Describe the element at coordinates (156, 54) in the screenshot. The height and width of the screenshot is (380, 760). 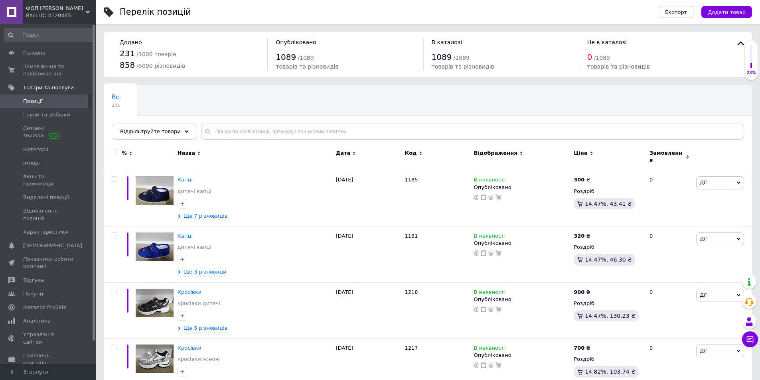
I see `span: / 1000 товарів` at that location.